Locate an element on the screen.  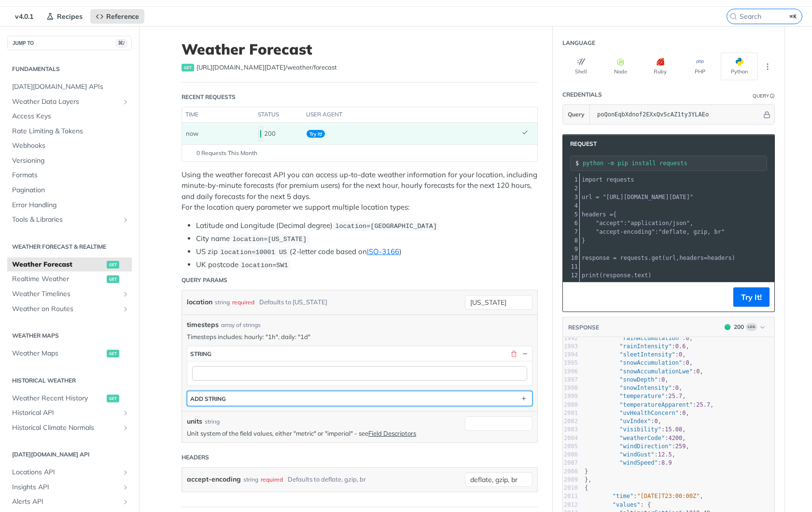
span: "time" is located at coordinates (623, 496).